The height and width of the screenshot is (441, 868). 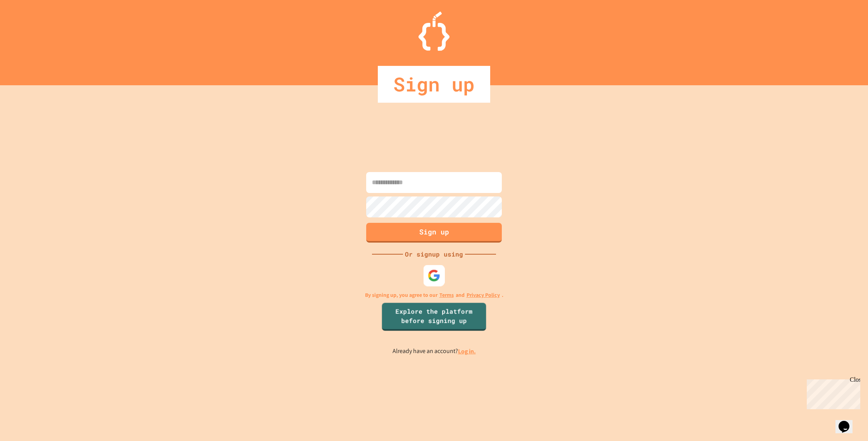 What do you see at coordinates (446, 295) in the screenshot?
I see `a: Terms` at bounding box center [446, 295].